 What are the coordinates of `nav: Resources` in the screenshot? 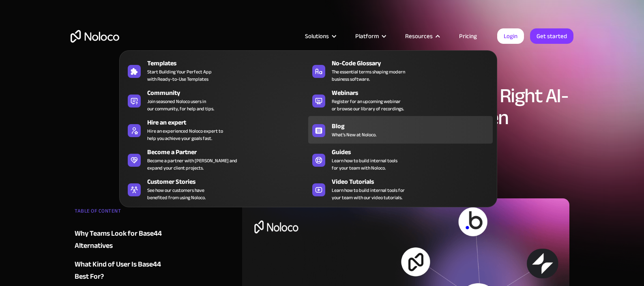 It's located at (308, 123).